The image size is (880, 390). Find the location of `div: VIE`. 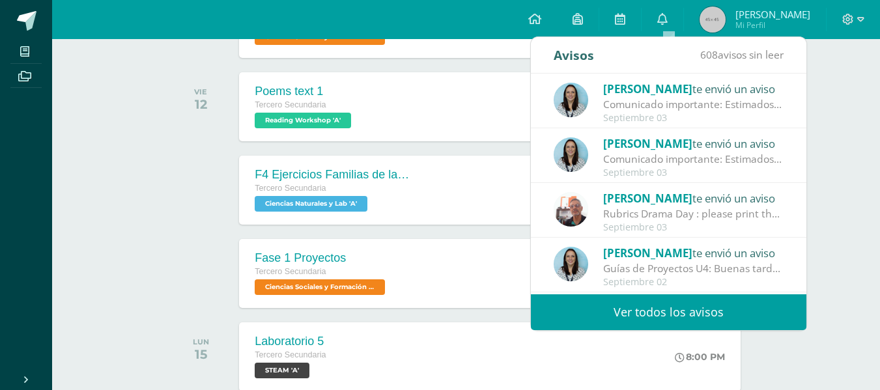

div: VIE is located at coordinates (201, 92).